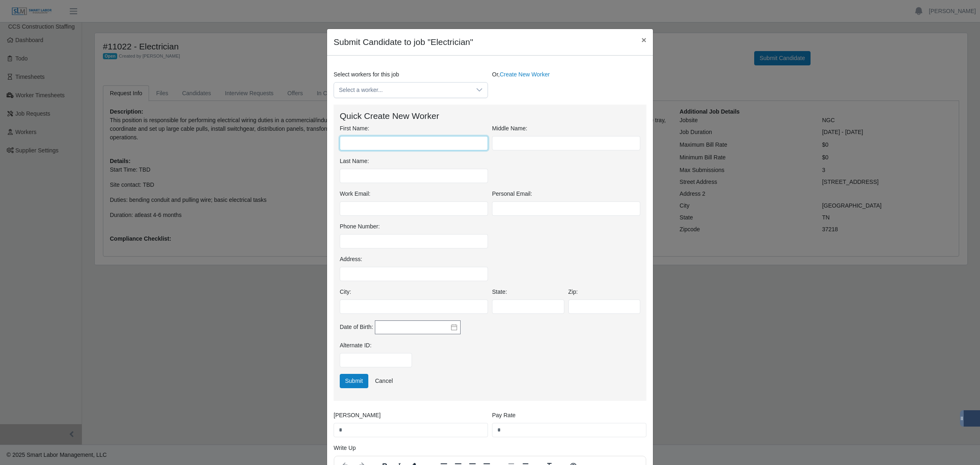 The image size is (980, 465). What do you see at coordinates (384, 381) in the screenshot?
I see `a: Cancel` at bounding box center [384, 381].